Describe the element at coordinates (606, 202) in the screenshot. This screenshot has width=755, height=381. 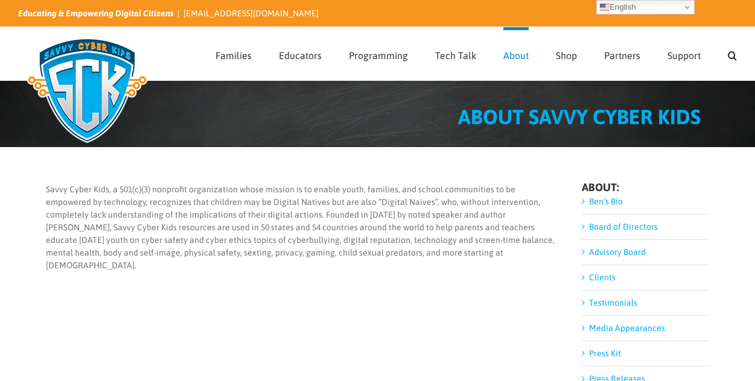
I see `a: Ben’s Bio` at that location.